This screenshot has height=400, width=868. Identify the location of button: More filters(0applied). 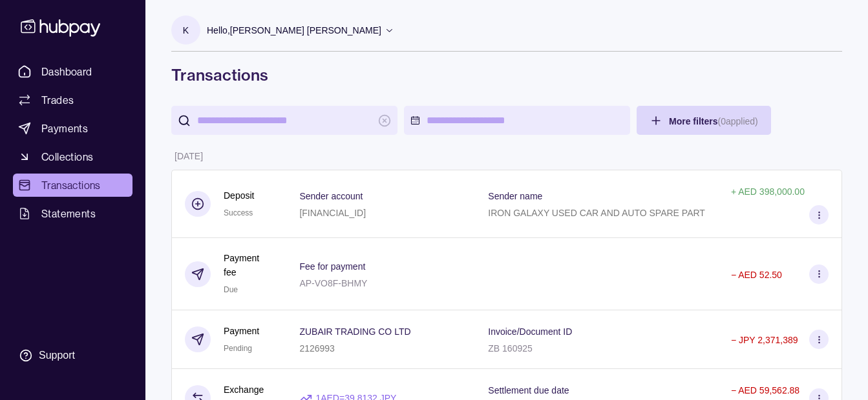
(704, 120).